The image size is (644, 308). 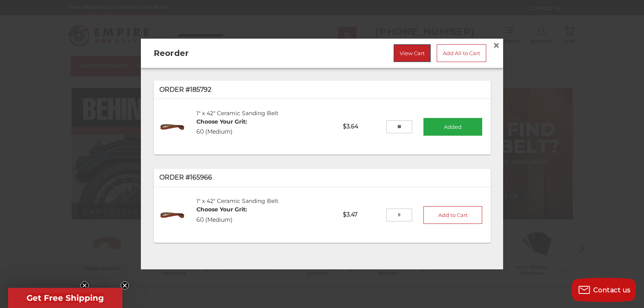 I want to click on a: Add All to Cart, so click(x=461, y=53).